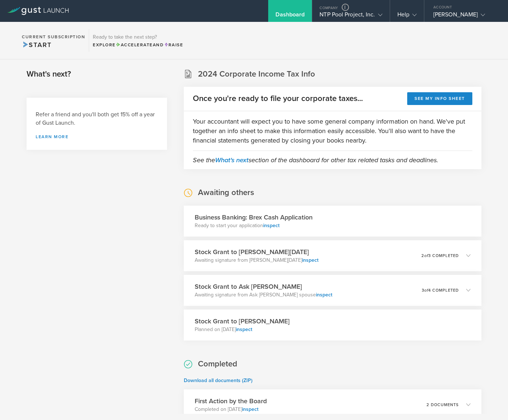  Describe the element at coordinates (290, 17) in the screenshot. I see `div: Dashboard` at that location.